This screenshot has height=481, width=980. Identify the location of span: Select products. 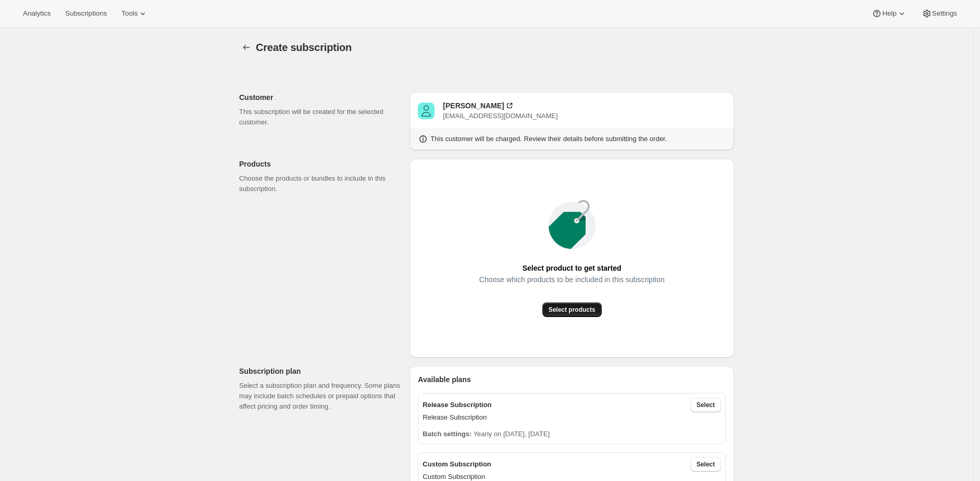
(572, 309).